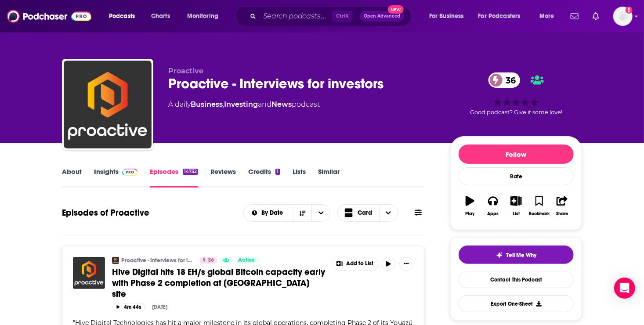 Image resolution: width=644 pixels, height=325 pixels. What do you see at coordinates (72, 178) in the screenshot?
I see `a: About` at bounding box center [72, 178].